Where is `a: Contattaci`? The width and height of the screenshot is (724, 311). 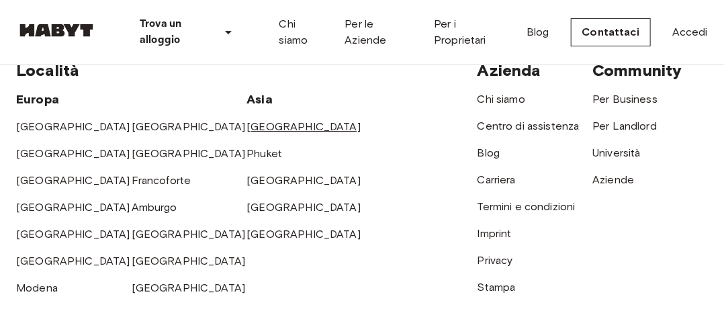
a: Contattaci is located at coordinates (611, 32).